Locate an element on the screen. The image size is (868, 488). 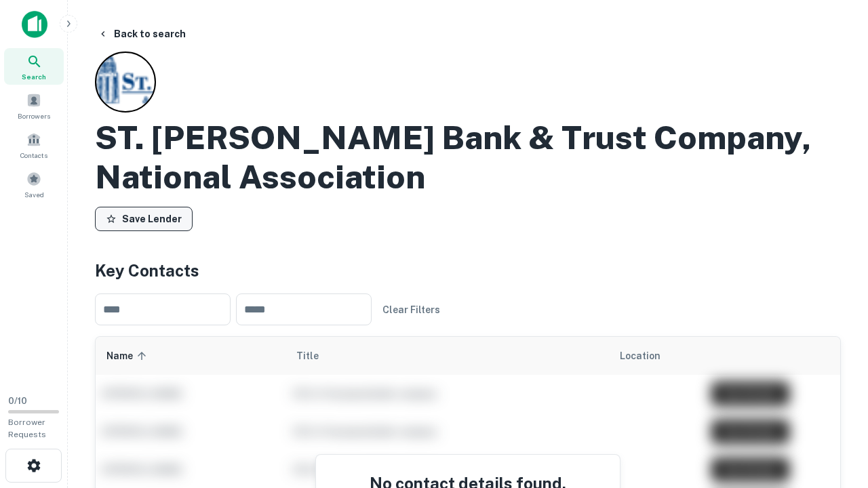
button: Save Lender is located at coordinates (144, 219).